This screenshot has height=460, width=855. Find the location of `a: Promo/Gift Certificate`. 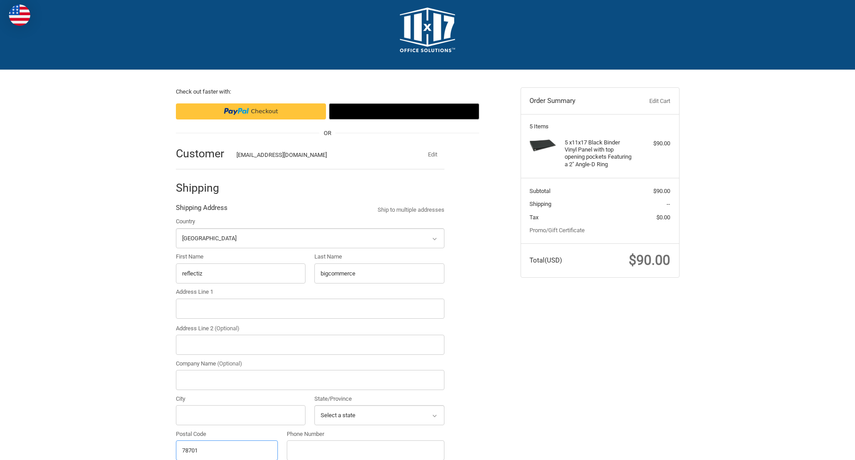

a: Promo/Gift Certificate is located at coordinates (557, 230).